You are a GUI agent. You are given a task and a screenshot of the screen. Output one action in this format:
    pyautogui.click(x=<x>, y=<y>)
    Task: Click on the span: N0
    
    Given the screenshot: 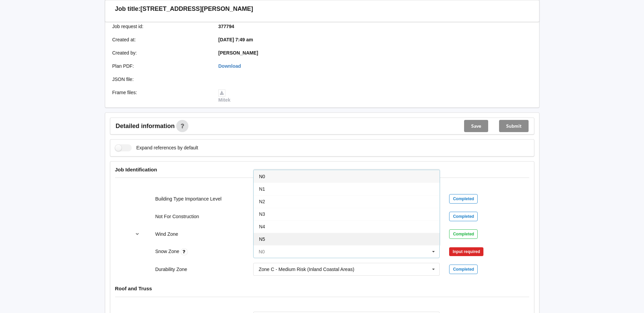 What is the action you would take?
    pyautogui.click(x=262, y=176)
    